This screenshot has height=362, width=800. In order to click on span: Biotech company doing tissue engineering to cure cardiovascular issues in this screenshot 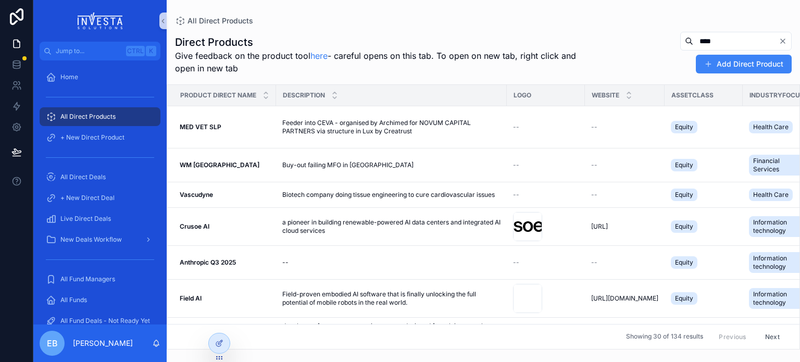, I will do `click(388, 195)`.